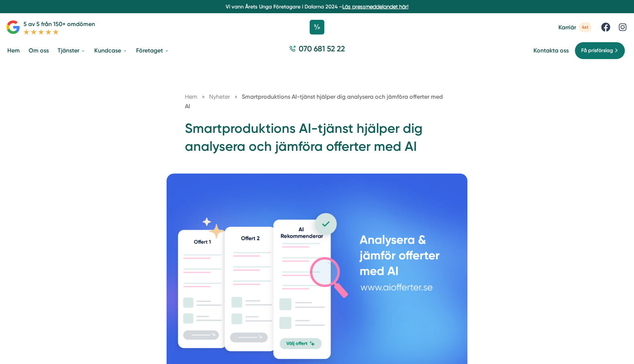 The image size is (634, 364). Describe the element at coordinates (551, 50) in the screenshot. I see `a: Kontakta oss` at that location.